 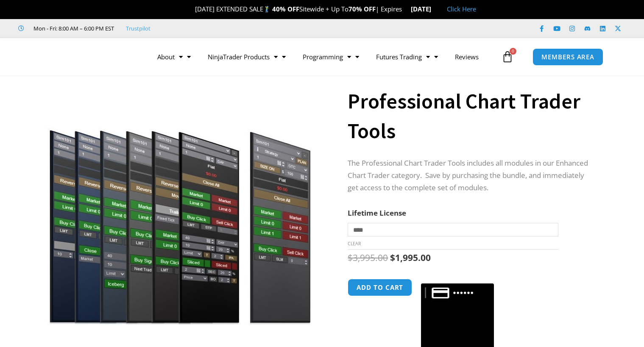 I want to click on label: Lifetime License, so click(x=377, y=213).